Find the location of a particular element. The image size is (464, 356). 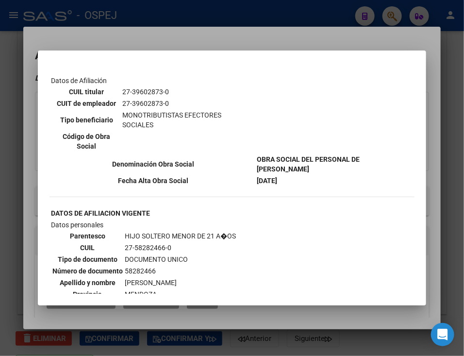

td: MONOTRIBUTISTAS EFECTORES SOCIALES is located at coordinates (188, 120).